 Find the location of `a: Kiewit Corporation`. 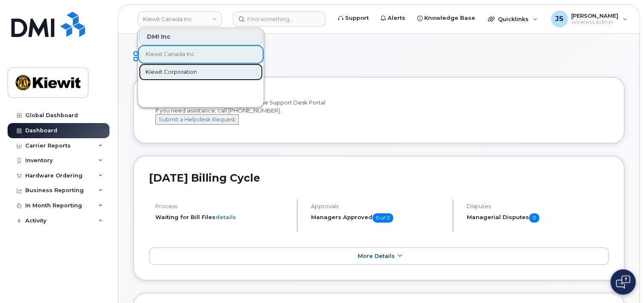

a: Kiewit Corporation is located at coordinates (201, 72).